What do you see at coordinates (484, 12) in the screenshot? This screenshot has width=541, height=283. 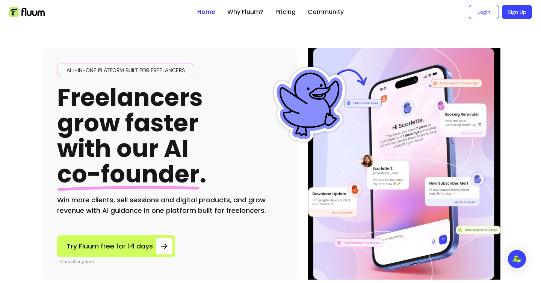 I see `a: Login` at bounding box center [484, 12].